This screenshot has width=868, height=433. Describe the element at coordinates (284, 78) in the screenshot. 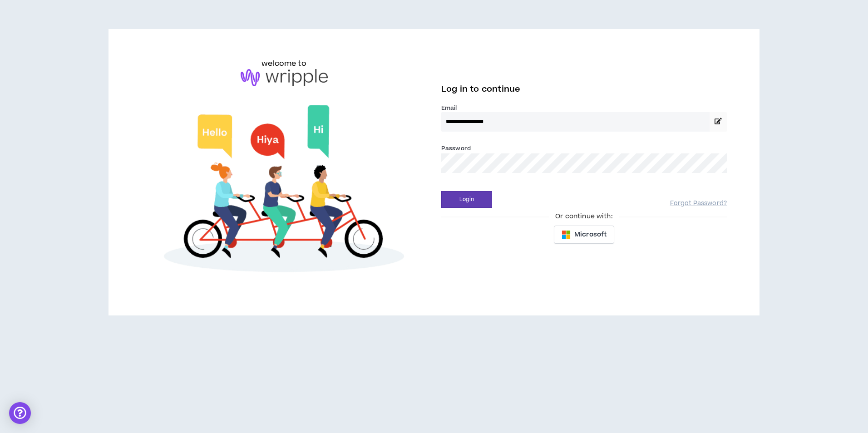

I see `img: logo-brand.png` at that location.